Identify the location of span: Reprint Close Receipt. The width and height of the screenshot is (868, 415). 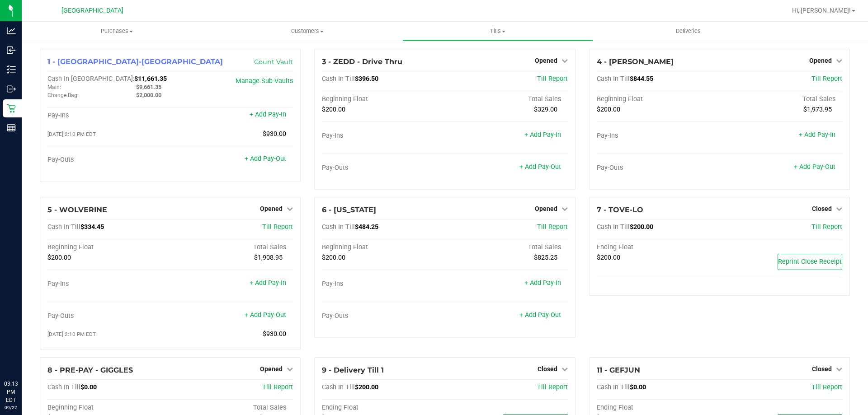
(810, 262).